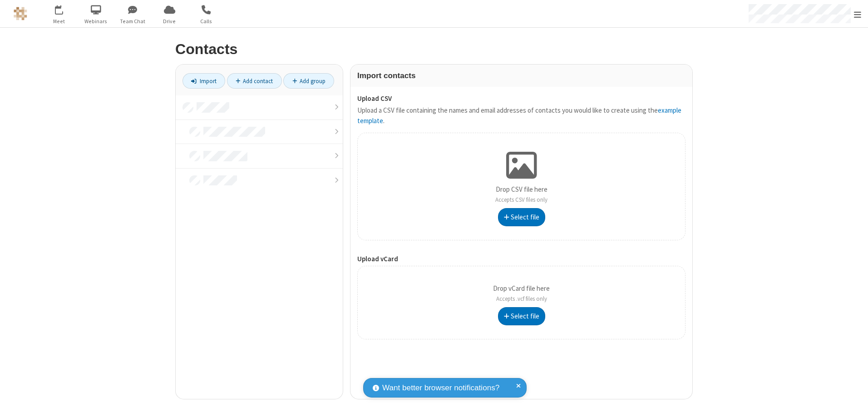  I want to click on p: Drop CSV file here, so click(521, 195).